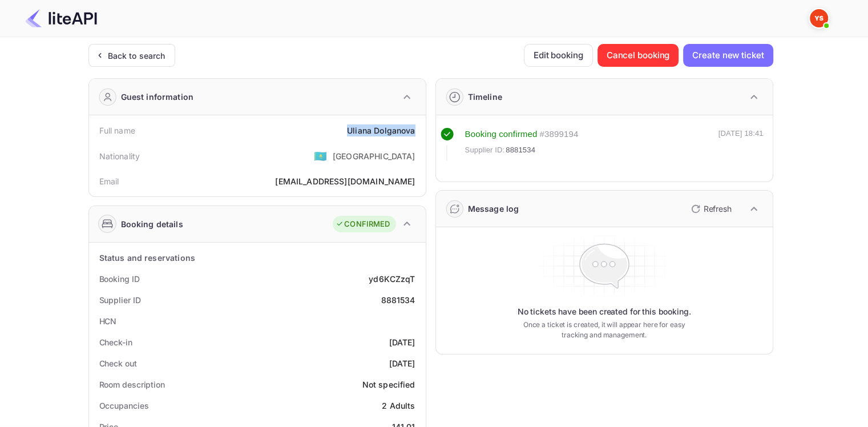  Describe the element at coordinates (389, 384) in the screenshot. I see `div: Not specified` at that location.